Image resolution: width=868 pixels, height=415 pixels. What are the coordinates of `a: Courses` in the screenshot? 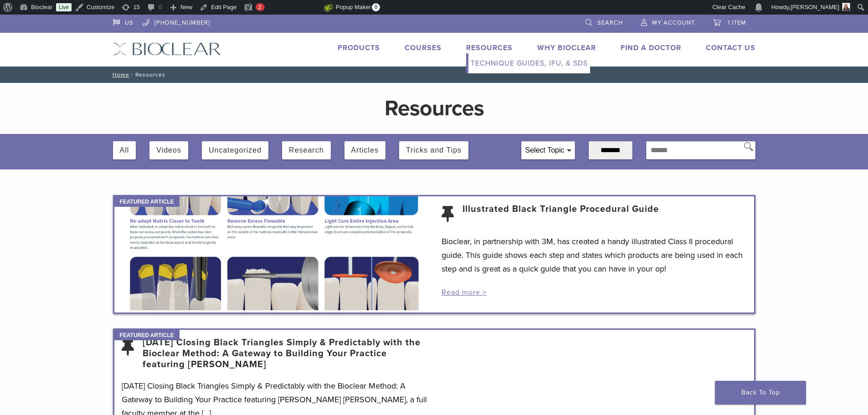 It's located at (423, 48).